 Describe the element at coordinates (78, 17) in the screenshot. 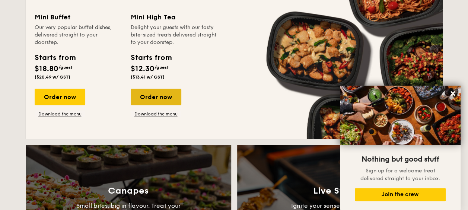

I see `div: Mini Buffet` at that location.